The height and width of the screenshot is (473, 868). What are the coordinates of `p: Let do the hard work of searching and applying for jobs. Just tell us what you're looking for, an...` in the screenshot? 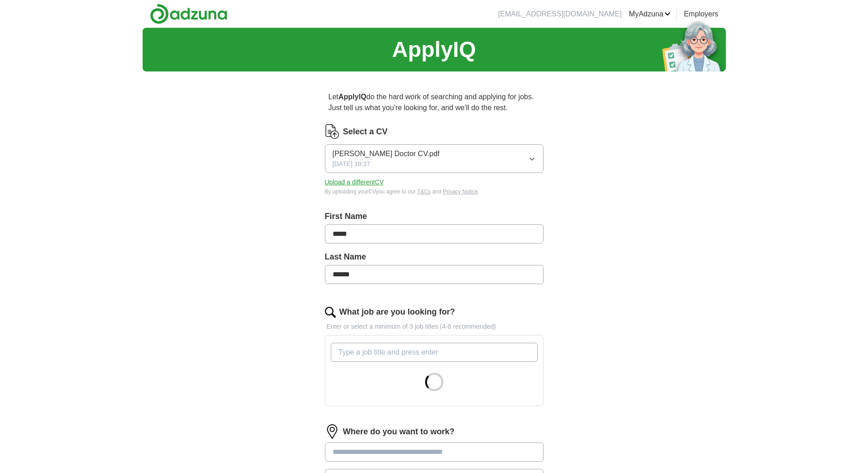 It's located at (434, 103).